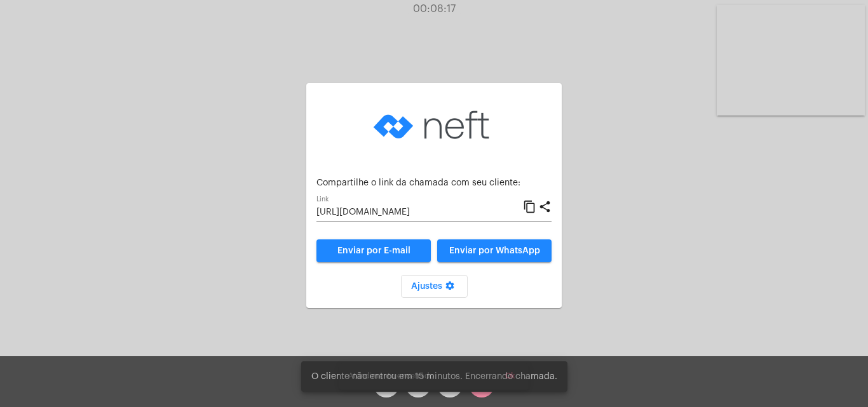  What do you see at coordinates (494, 251) in the screenshot?
I see `span: Enviar por WhatsApp` at bounding box center [494, 251].